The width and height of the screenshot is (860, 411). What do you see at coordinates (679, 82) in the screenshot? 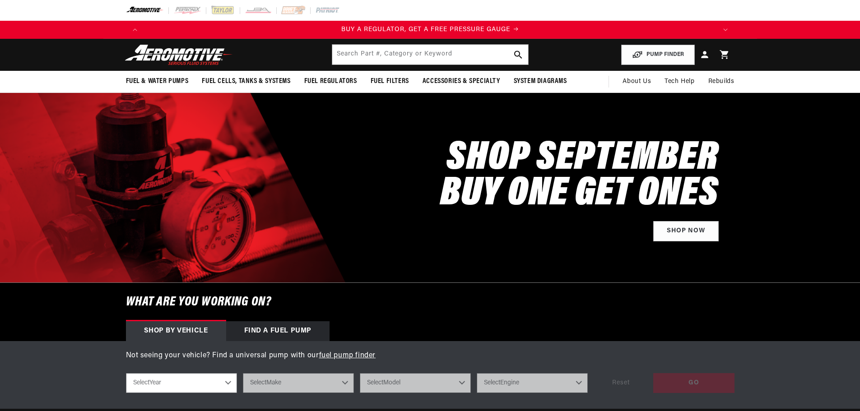
I see `span: Tech Help` at bounding box center [679, 82].